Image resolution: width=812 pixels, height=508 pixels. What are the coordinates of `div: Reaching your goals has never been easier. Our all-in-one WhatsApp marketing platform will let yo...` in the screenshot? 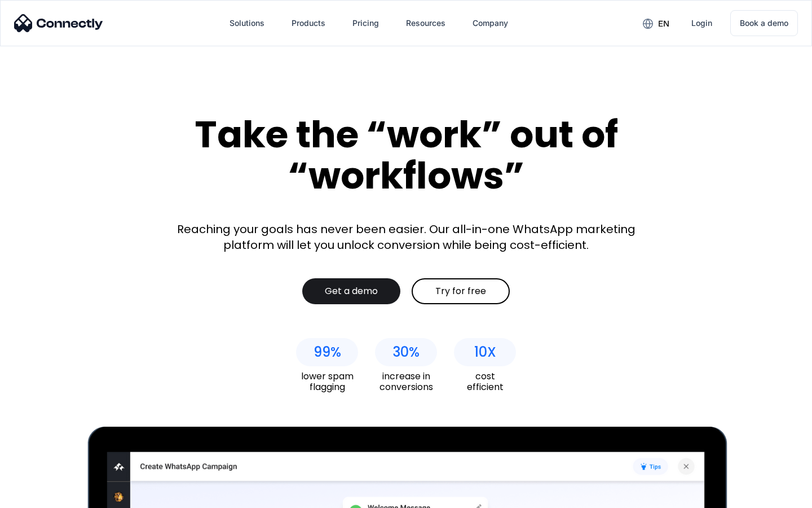 It's located at (406, 237).